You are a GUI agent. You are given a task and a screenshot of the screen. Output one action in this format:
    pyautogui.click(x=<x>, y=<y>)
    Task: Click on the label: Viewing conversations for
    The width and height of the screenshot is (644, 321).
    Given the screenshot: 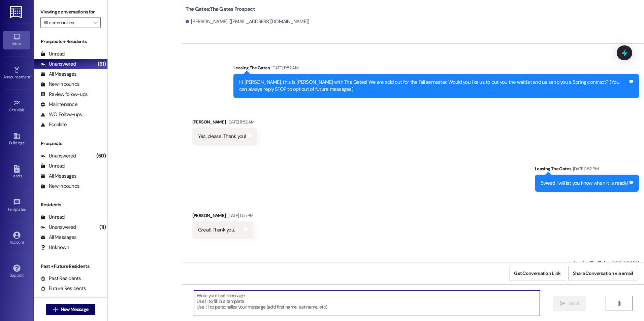 What is the action you would take?
    pyautogui.click(x=71, y=12)
    